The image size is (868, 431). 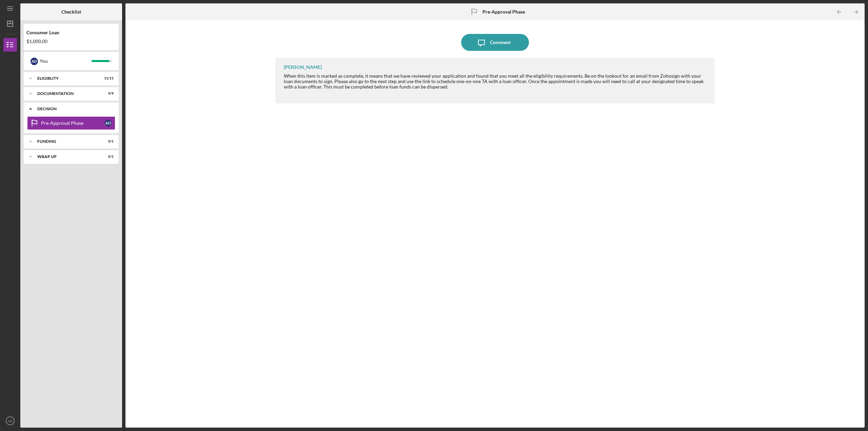 What do you see at coordinates (67, 157) in the screenshot?
I see `div: Wrap up` at bounding box center [67, 157].